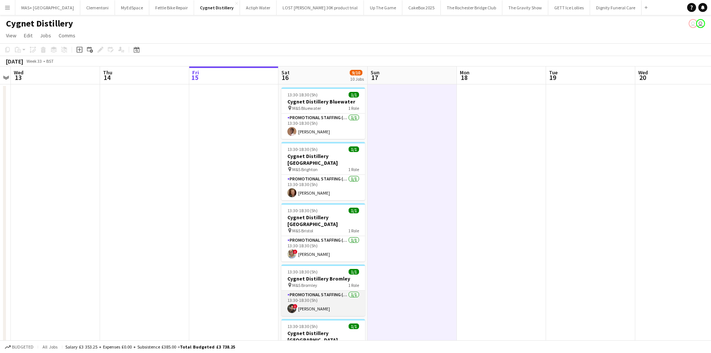 The width and height of the screenshot is (711, 353). Describe the element at coordinates (46, 35) in the screenshot. I see `a: Jobs` at that location.